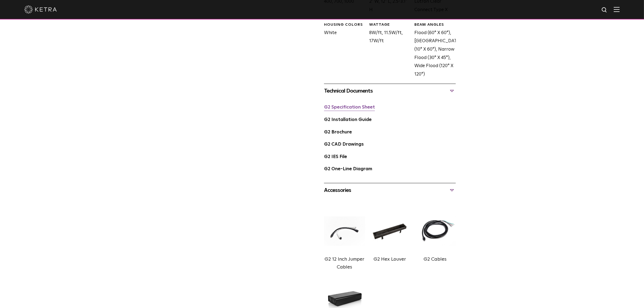 This screenshot has width=644, height=308. What do you see at coordinates (435, 260) in the screenshot?
I see `label: G2 Cables` at bounding box center [435, 260].